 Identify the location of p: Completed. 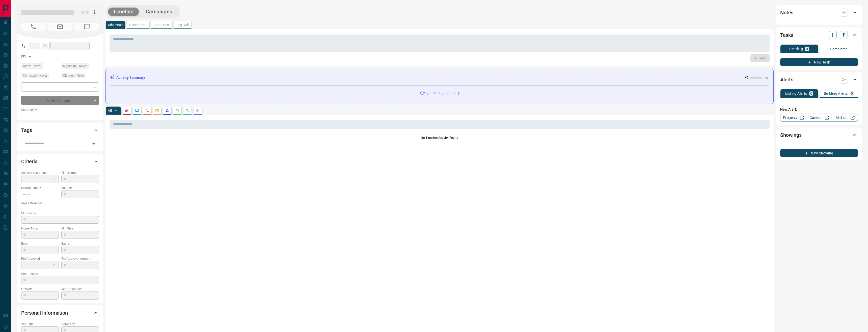
(838, 49).